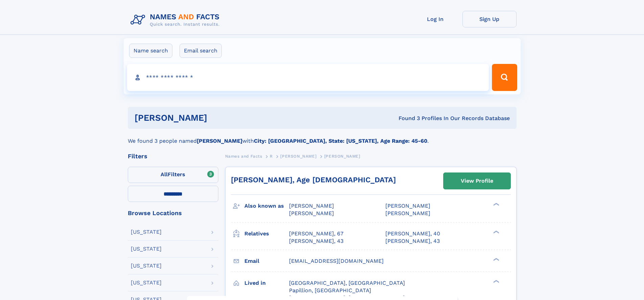 The width and height of the screenshot is (644, 300). Describe the element at coordinates (477, 181) in the screenshot. I see `a: View Profile` at that location.